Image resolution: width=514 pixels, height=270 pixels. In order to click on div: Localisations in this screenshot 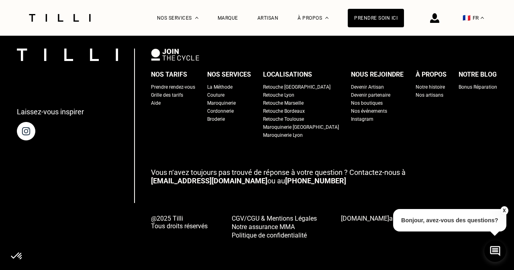, I will do `click(288, 75)`.